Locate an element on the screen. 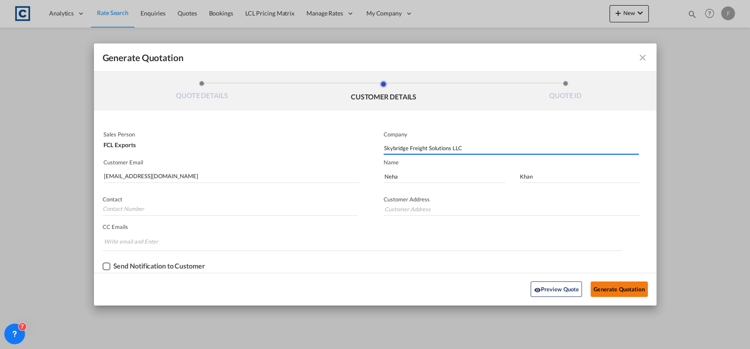 This screenshot has height=349, width=750. button: icon-eyePreview Quote is located at coordinates (556, 289).